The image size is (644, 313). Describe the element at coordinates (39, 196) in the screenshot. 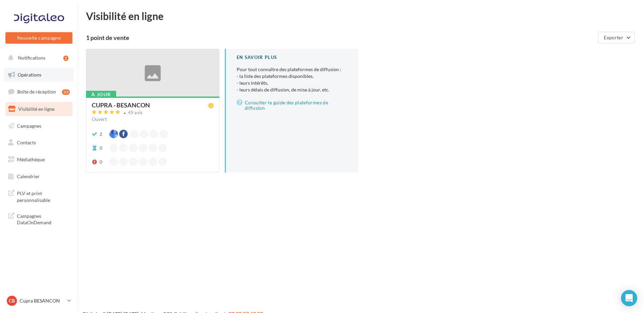

I see `a: PLV et print personnalisable` at that location.